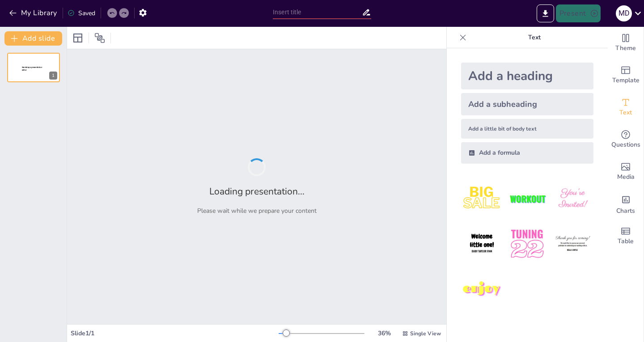 This screenshot has height=342, width=644. I want to click on span: Sendsteps presentation editor, so click(32, 69).